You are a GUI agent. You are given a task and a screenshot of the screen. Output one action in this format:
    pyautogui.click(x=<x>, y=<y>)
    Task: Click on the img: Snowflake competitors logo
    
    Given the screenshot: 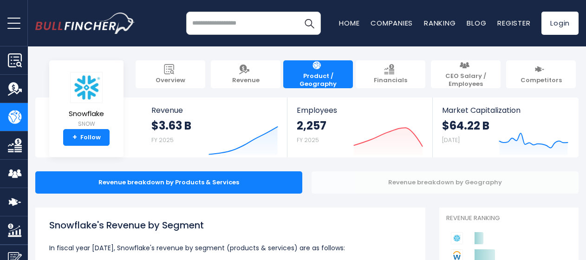 What is the action you would take?
    pyautogui.click(x=457, y=238)
    